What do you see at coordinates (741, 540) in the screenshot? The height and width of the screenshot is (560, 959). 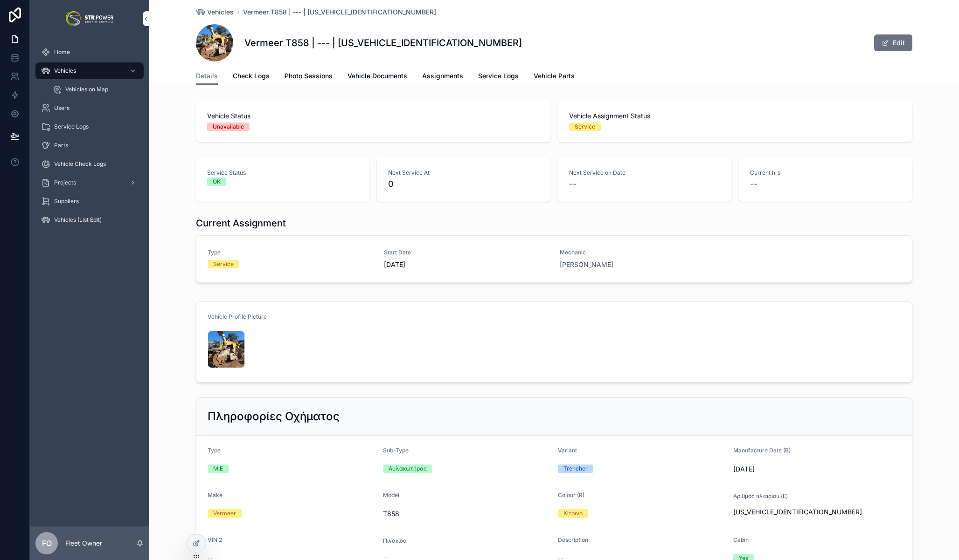 I see `span: Cabin` at bounding box center [741, 540].